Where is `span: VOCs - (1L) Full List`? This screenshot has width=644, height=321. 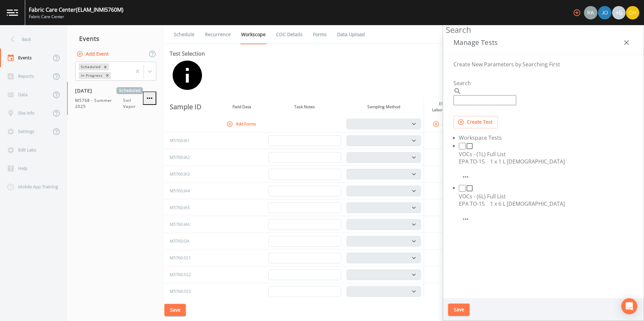
span: VOCs - (1L) Full List is located at coordinates (482, 154).